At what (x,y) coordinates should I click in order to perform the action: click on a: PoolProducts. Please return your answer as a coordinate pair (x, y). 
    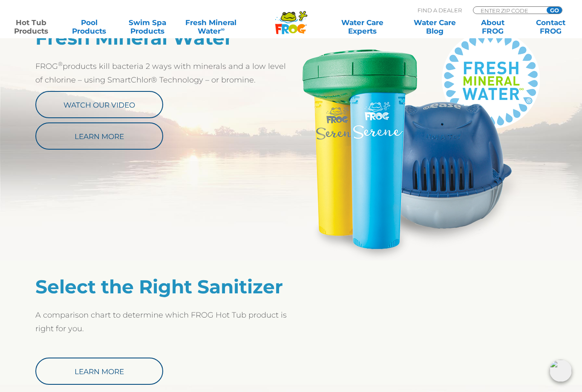
    Looking at the image, I should click on (89, 27).